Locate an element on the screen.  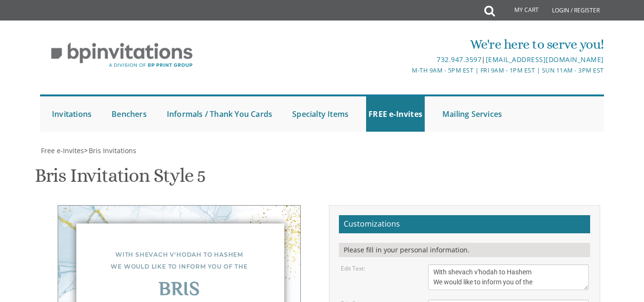
div: We're here to serve you! is located at coordinates (416, 44).